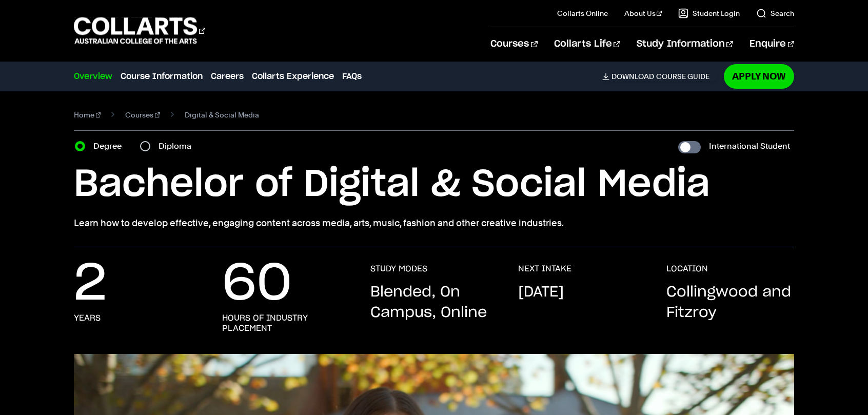  I want to click on h3: STUDY MODES, so click(399, 269).